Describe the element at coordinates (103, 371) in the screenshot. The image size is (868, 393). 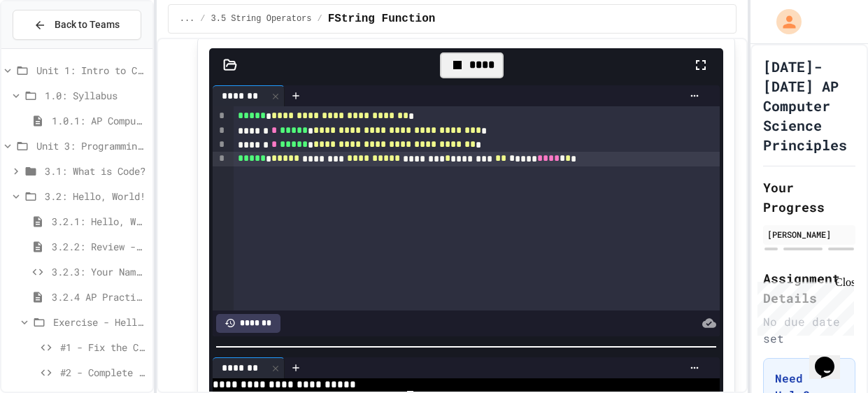
I see `span: #2 - Complete the Code (Easy)` at that location.